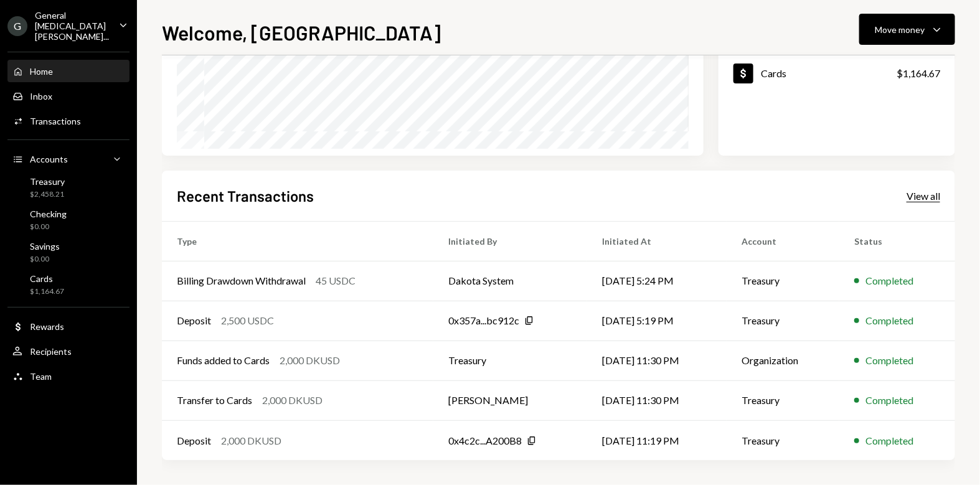  What do you see at coordinates (246, 195) in the screenshot?
I see `h2: Recent Transactions` at bounding box center [246, 195].